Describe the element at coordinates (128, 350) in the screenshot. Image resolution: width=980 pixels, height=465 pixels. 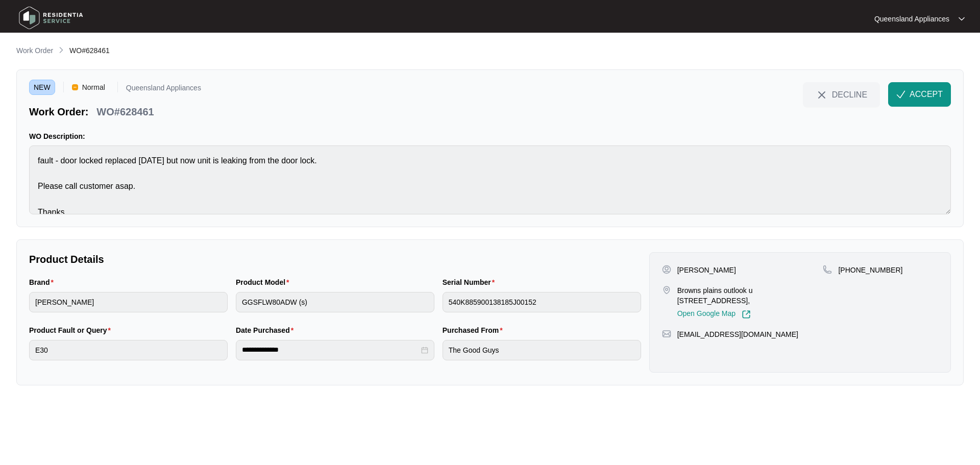
I see `input: Product Fault or Query` at that location.